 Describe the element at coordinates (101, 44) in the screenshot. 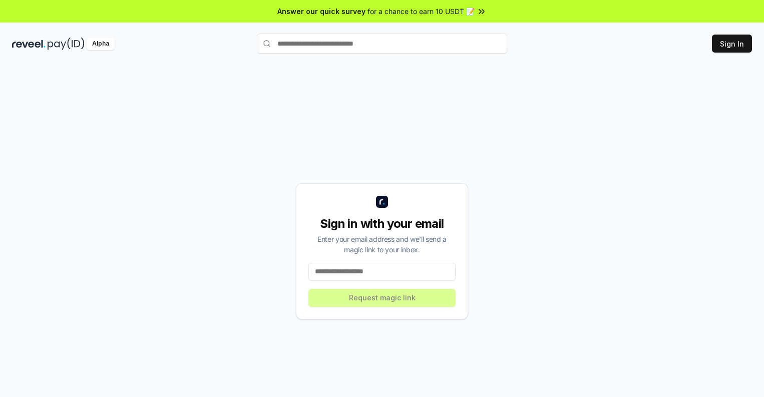

I see `div: Alpha` at that location.